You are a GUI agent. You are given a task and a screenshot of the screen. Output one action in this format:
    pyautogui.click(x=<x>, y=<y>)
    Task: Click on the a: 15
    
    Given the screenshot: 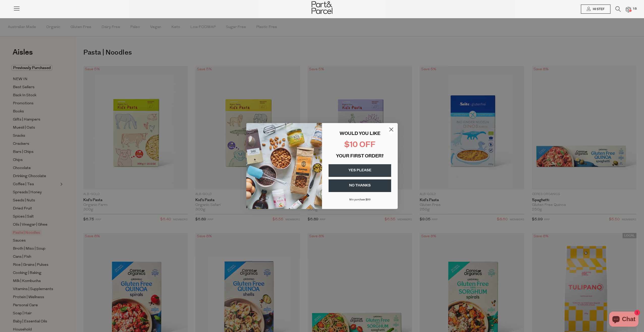 What is the action you would take?
    pyautogui.click(x=628, y=9)
    